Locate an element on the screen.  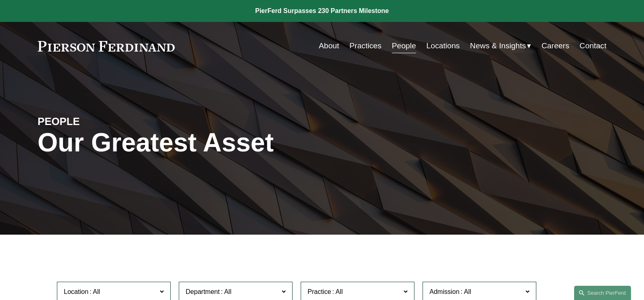
h1: Our Greatest Asset is located at coordinates (227, 143).